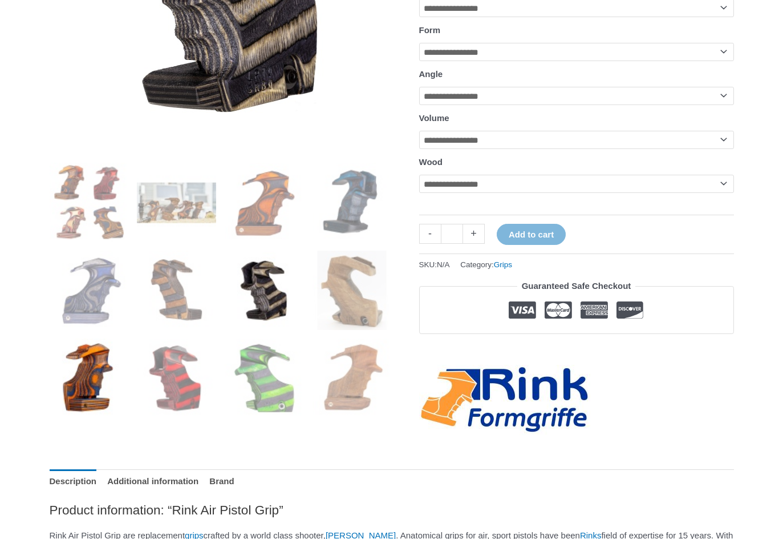  What do you see at coordinates (73, 481) in the screenshot?
I see `a: Description` at bounding box center [73, 481].